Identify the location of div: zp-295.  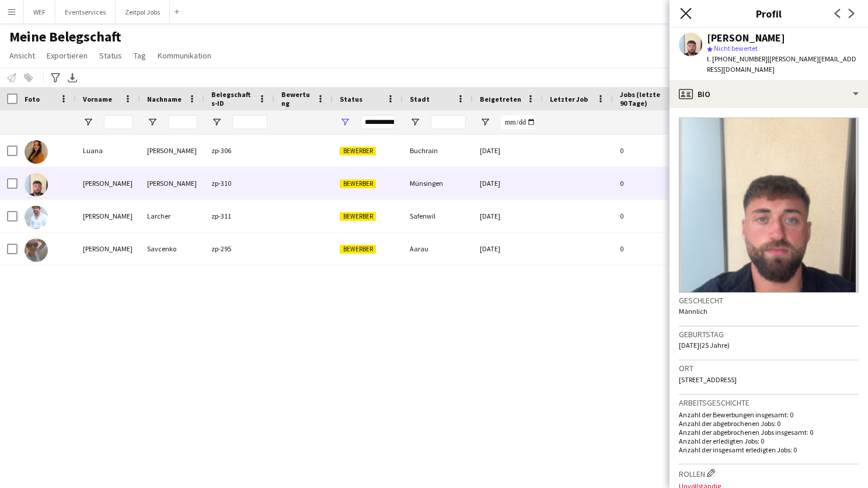
(239, 249).